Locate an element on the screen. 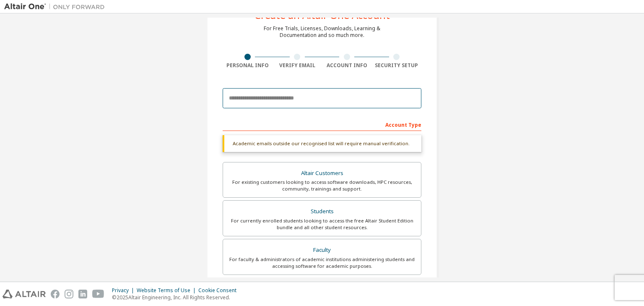 The height and width of the screenshot is (306, 644). div: For currently enrolled students looking to access the free Altair Student Edition bundle and all ... is located at coordinates (322, 224).